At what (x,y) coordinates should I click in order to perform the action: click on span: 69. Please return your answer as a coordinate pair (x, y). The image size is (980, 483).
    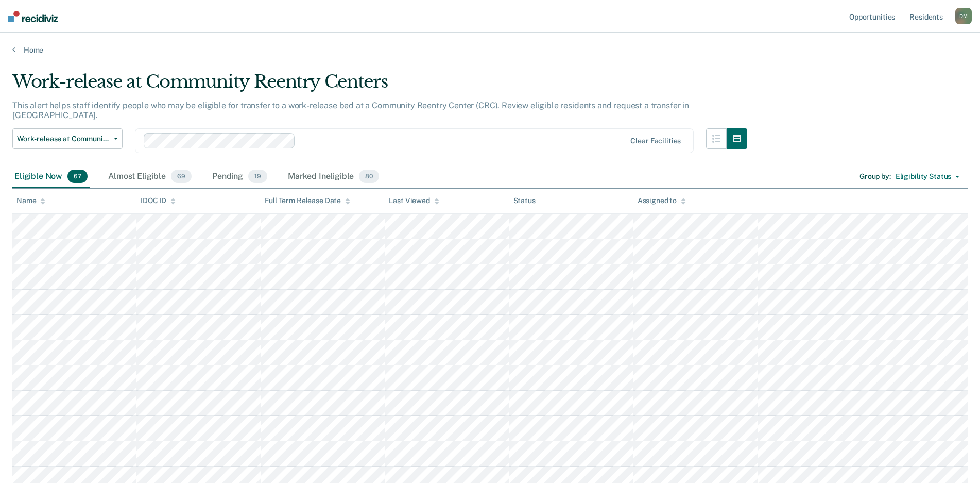
    Looking at the image, I should click on (181, 176).